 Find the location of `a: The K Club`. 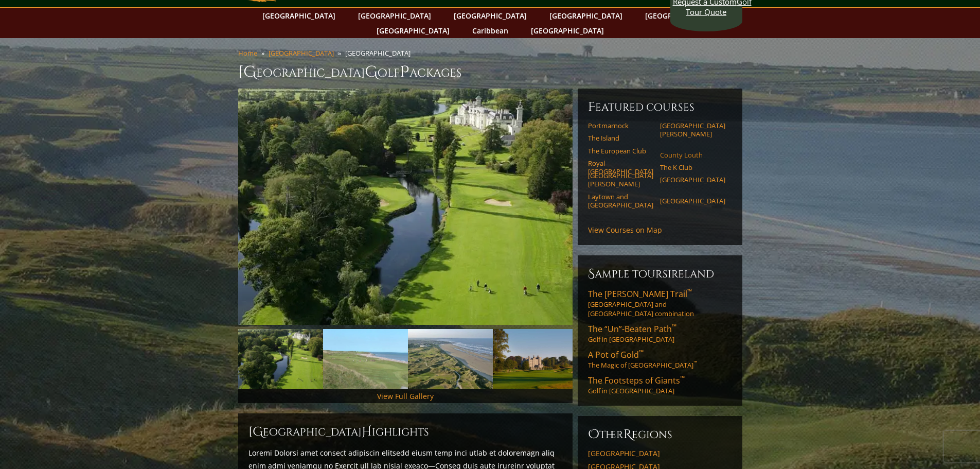

a: The K Club is located at coordinates (693, 168).